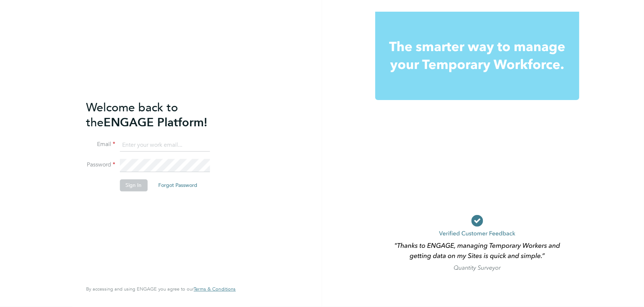 This screenshot has width=644, height=307. I want to click on input: Enter your work email..., so click(164, 145).